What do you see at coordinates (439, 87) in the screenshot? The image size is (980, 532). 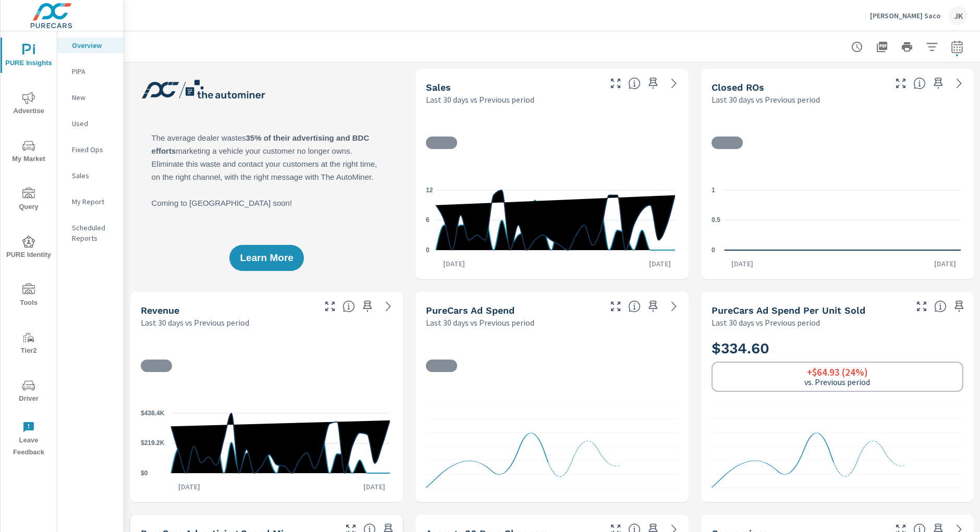 I see `h5: Sales` at bounding box center [439, 87].